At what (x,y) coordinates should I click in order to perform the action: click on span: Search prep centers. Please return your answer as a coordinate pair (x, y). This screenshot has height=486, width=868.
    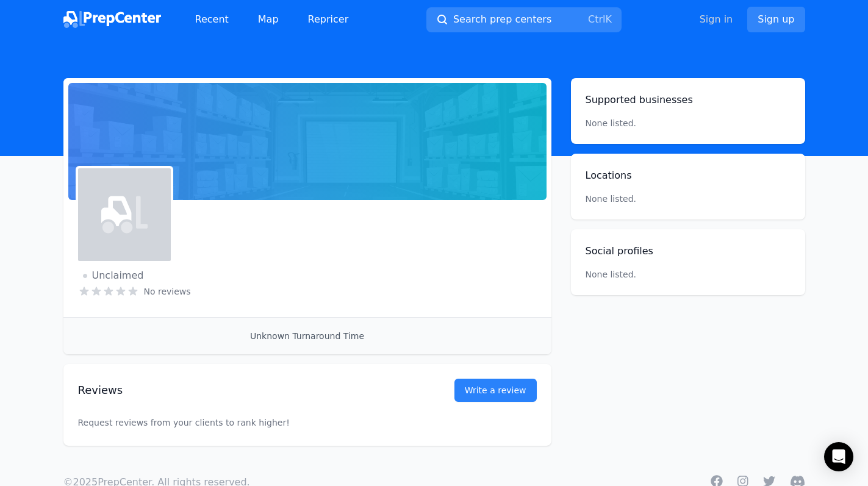
    Looking at the image, I should click on (502, 20).